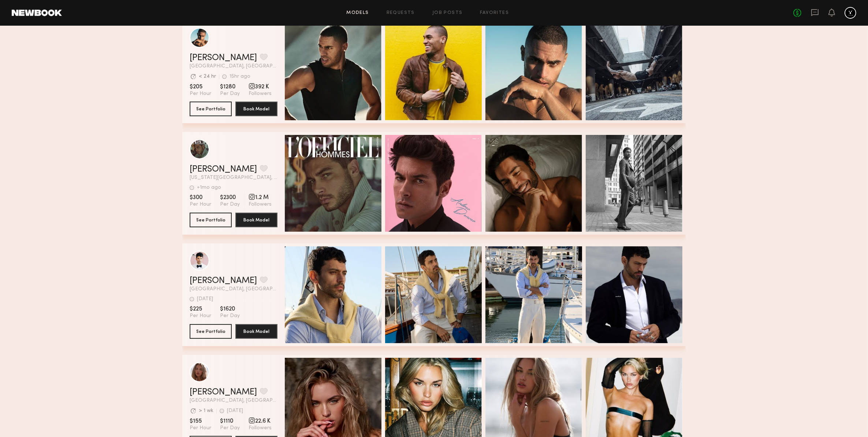  What do you see at coordinates (230, 87) in the screenshot?
I see `span: $1280` at bounding box center [230, 87].